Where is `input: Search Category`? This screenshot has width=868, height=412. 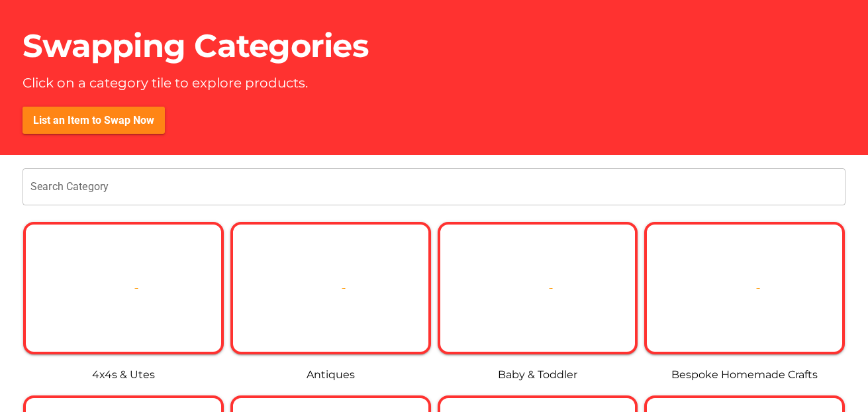
input: Search Category is located at coordinates (434, 187).